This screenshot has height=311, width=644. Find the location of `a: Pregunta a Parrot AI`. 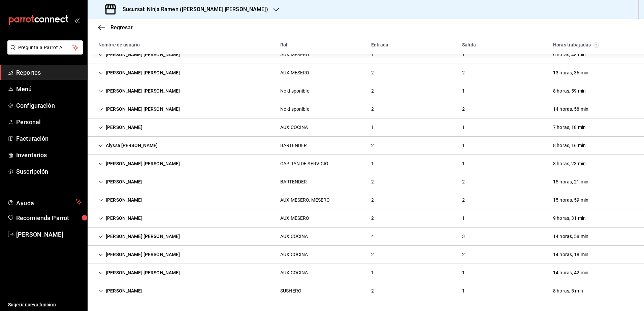

a: Pregunta a Parrot AI is located at coordinates (44, 52).